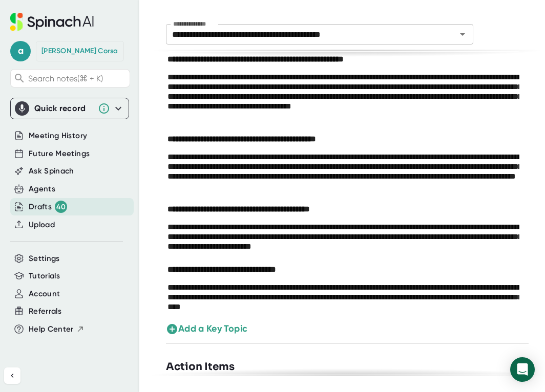 Image resolution: width=545 pixels, height=392 pixels. I want to click on button: Account, so click(44, 294).